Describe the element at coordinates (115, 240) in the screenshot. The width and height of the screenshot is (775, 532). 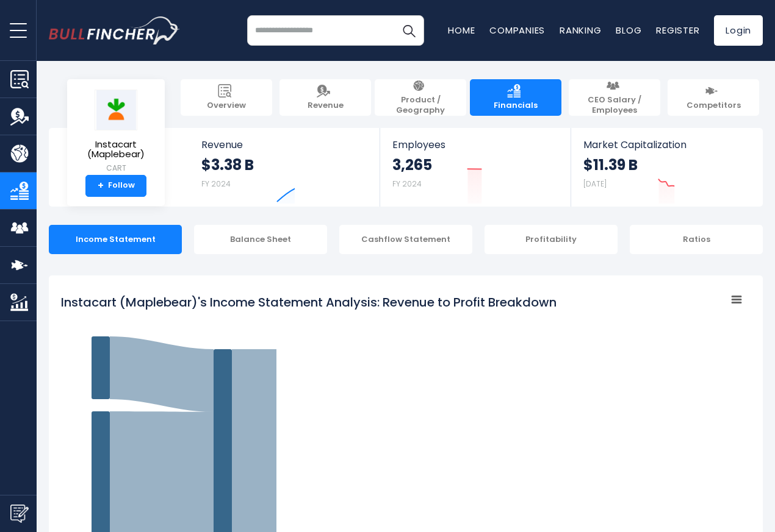
I see `div: Income Statement` at that location.